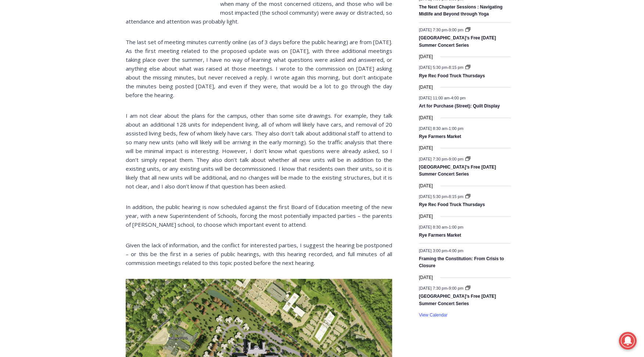  I want to click on p: In addition, the public hearing is now scheduled against the first Board of Education meeting of ..., so click(259, 216).